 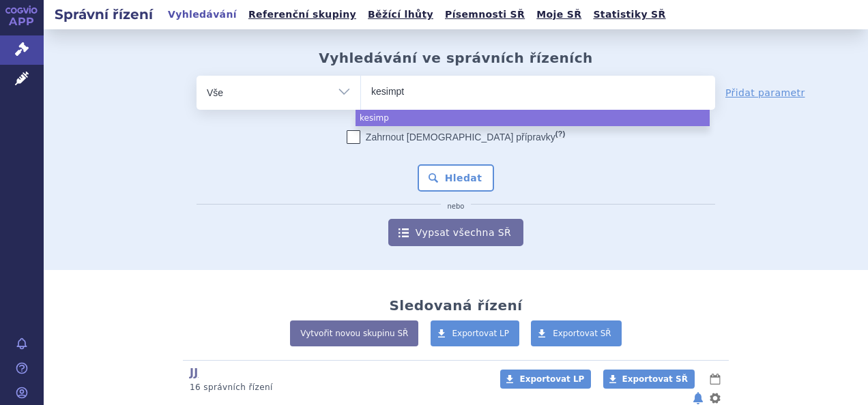 I want to click on a: Vytvořit novou skupinu SŘ, so click(x=354, y=333).